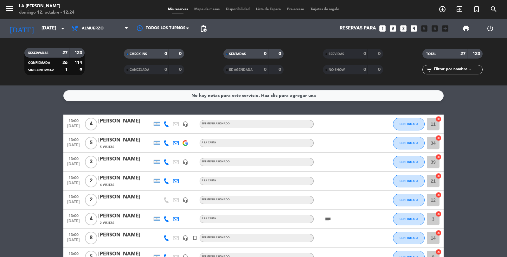 The height and width of the screenshot is (257, 507). Describe the element at coordinates (207, 9) in the screenshot. I see `span: Mapa de mesas` at that location.